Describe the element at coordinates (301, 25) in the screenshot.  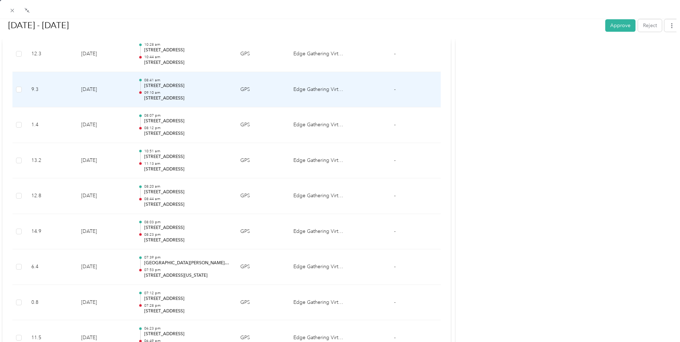
I see `h1: Sep 1 - 30, 2025` at that location.